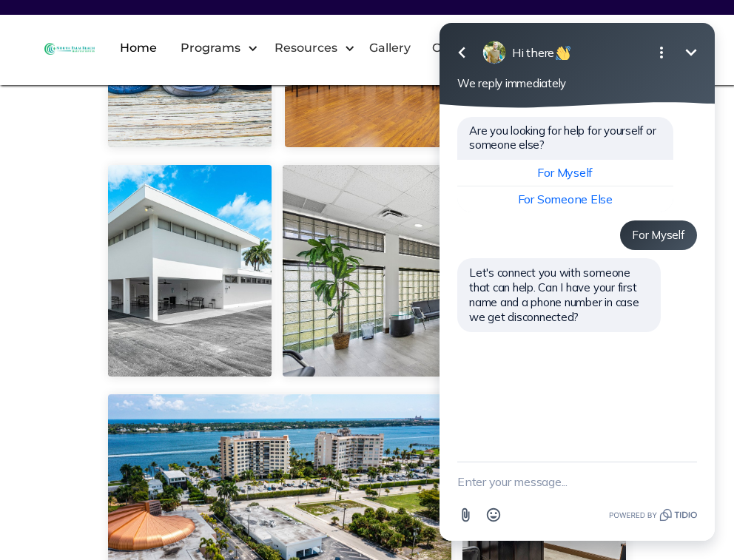 The height and width of the screenshot is (560, 734). I want to click on button: Open Emoji picker, so click(73, 507).